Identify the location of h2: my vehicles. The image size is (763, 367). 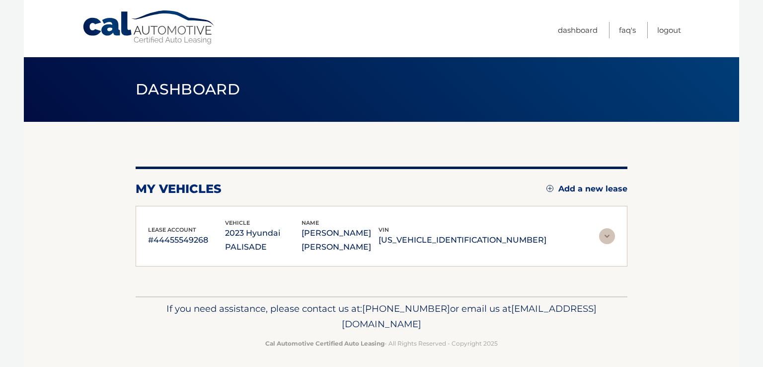
(178, 189).